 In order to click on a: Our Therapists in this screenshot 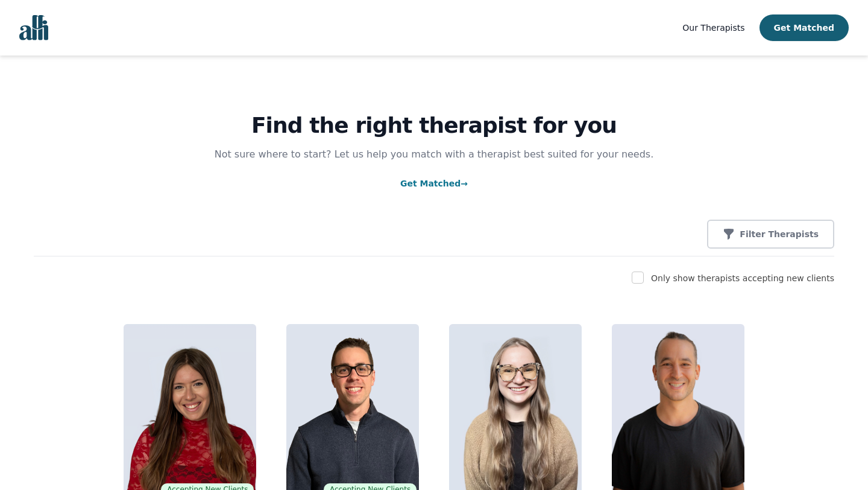, I will do `click(713, 28)`.